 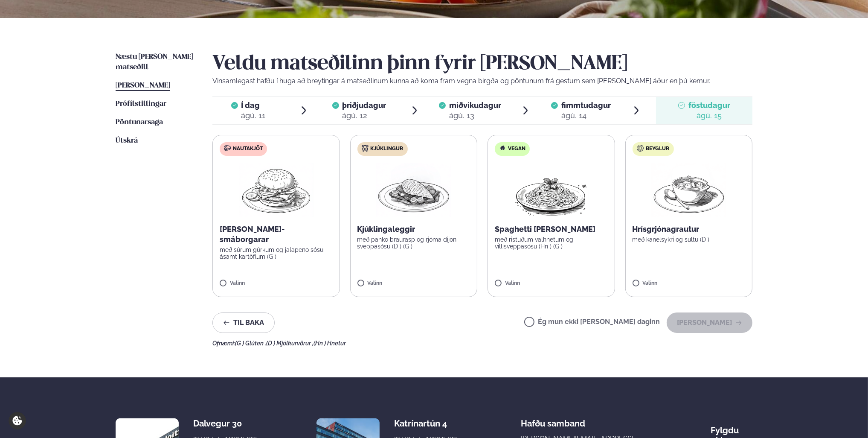 I want to click on img: Chicken-breast.png, so click(x=414, y=190).